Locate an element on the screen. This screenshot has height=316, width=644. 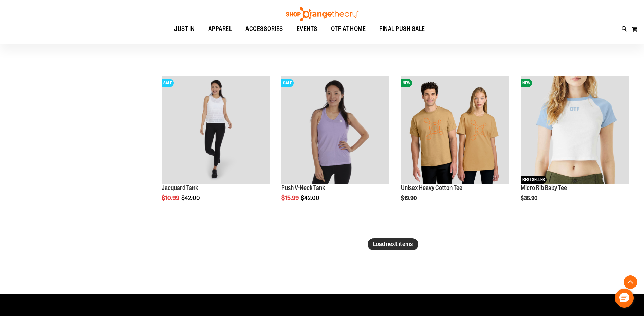
a: Push V-Neck Tank is located at coordinates (303, 188).